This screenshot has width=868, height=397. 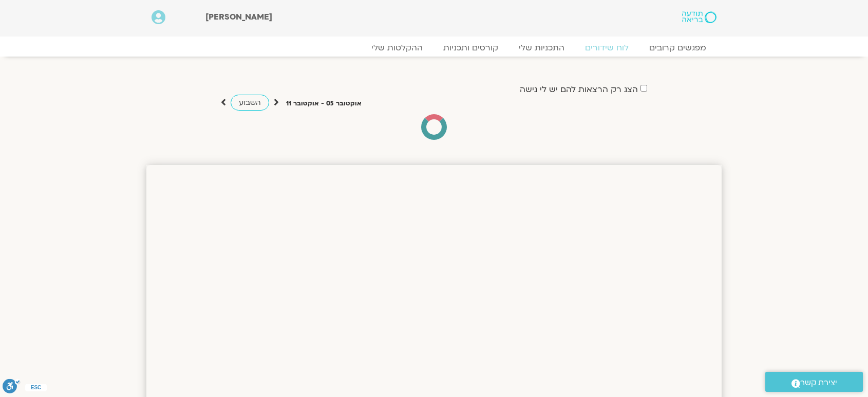 I want to click on span: יצירת קשר, so click(x=819, y=382).